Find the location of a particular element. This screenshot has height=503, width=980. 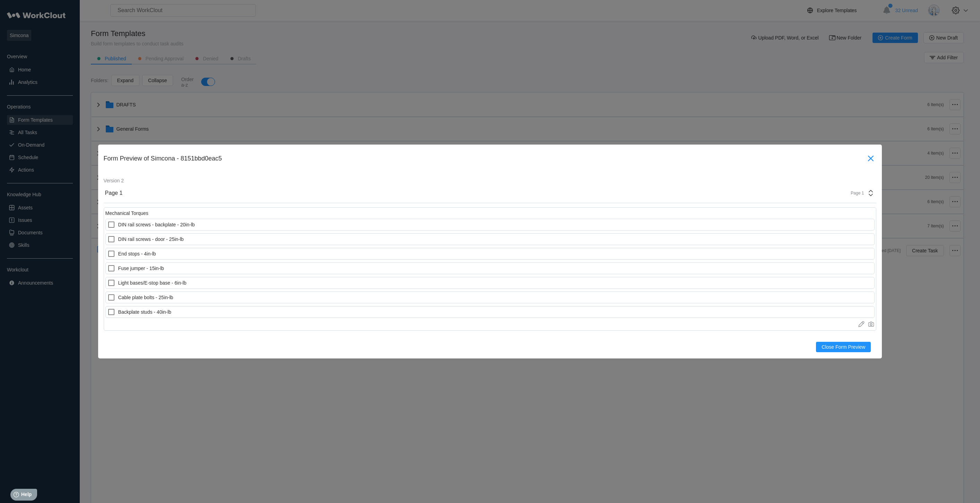

label: Cable plate bolts - 25in-lb is located at coordinates (490, 297).